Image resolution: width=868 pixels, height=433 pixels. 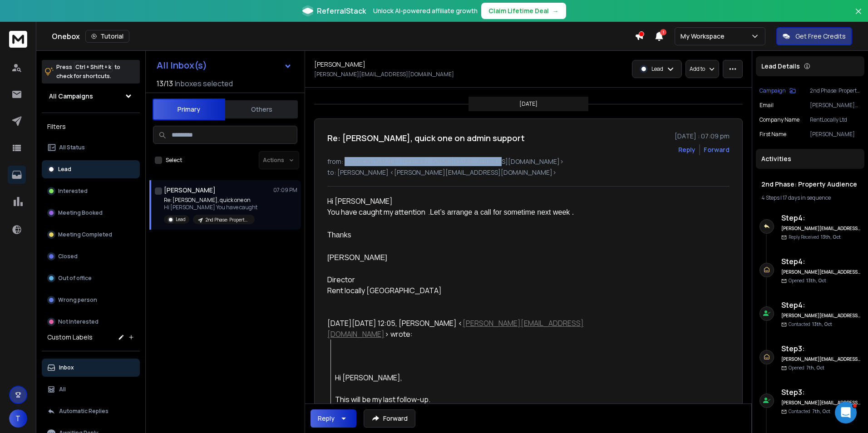 What do you see at coordinates (772, 134) in the screenshot?
I see `p: First Name` at bounding box center [772, 134].